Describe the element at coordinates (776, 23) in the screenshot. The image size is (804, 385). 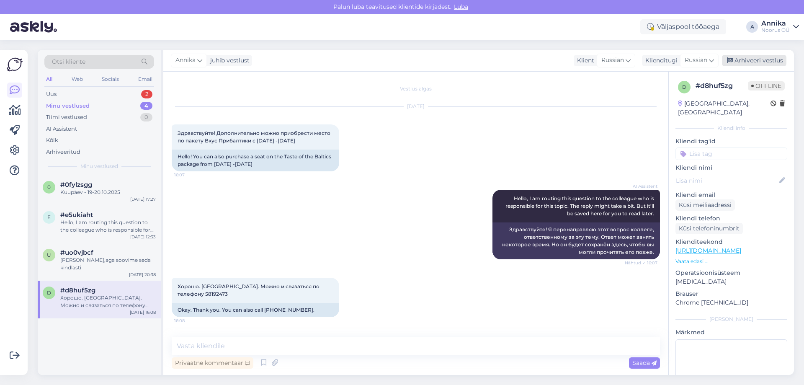
I see `div: Annika` at that location.